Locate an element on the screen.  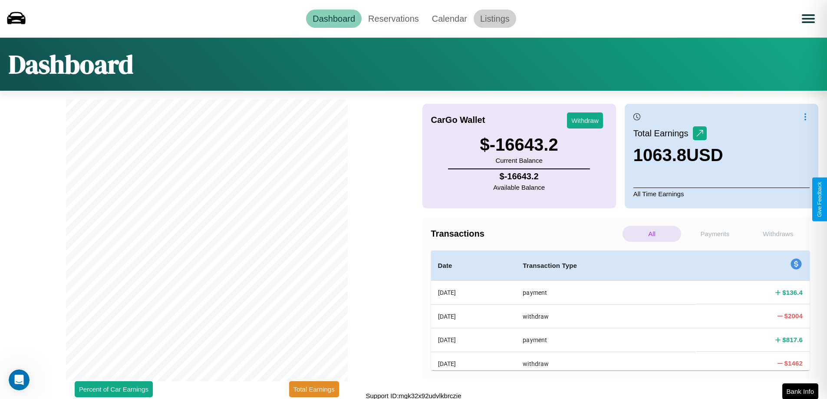
h3: 1063.8 USD is located at coordinates (678, 155).